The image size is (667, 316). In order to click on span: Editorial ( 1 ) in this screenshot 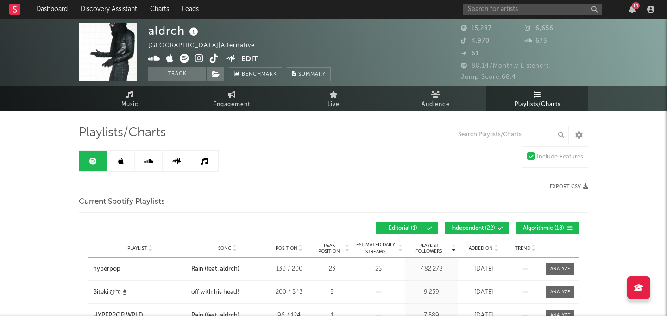, I will do `click(403, 228)`.